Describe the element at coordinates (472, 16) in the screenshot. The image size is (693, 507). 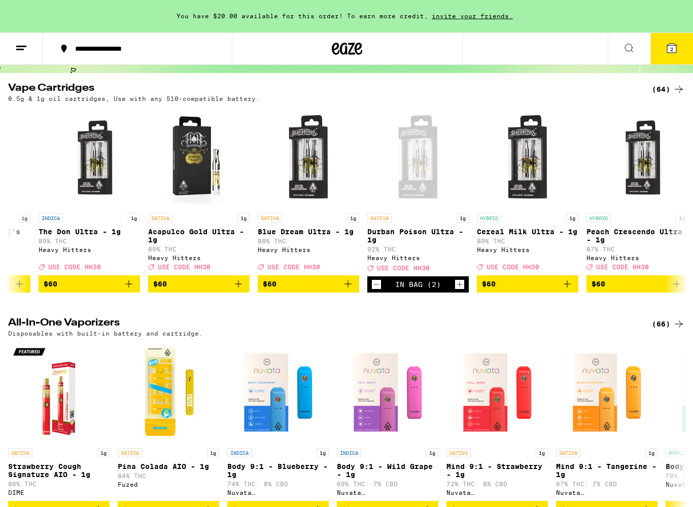
I see `span: invite your friends.` at that location.